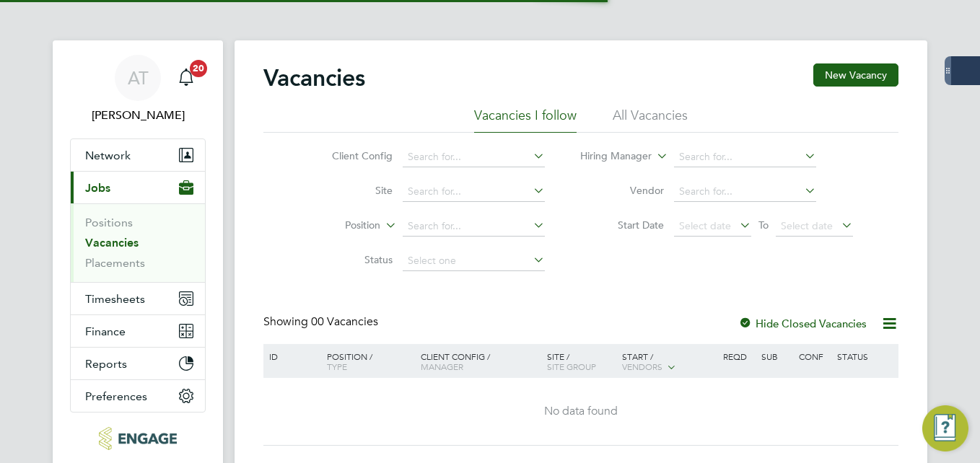  Describe the element at coordinates (138, 396) in the screenshot. I see `button: Preferences` at that location.